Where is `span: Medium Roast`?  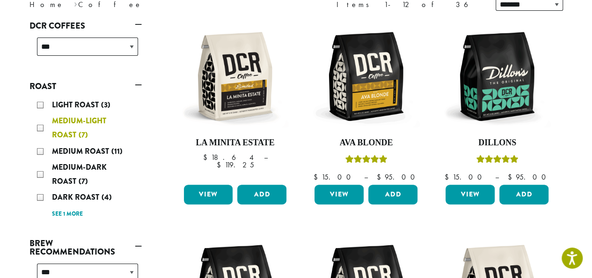 span: Medium Roast is located at coordinates (81, 151).